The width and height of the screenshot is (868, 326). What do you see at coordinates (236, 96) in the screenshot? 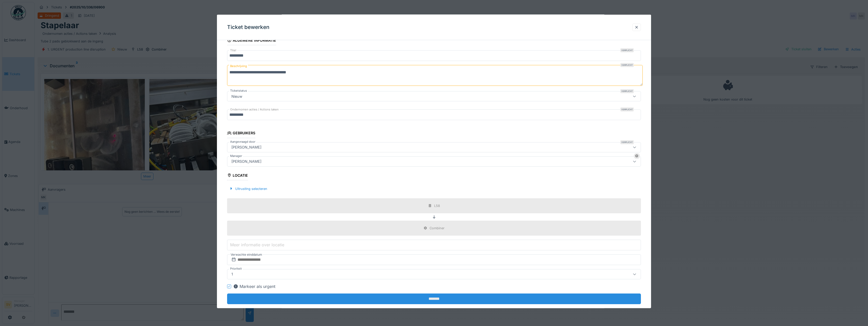
I see `div: Nieuw` at bounding box center [236, 96].